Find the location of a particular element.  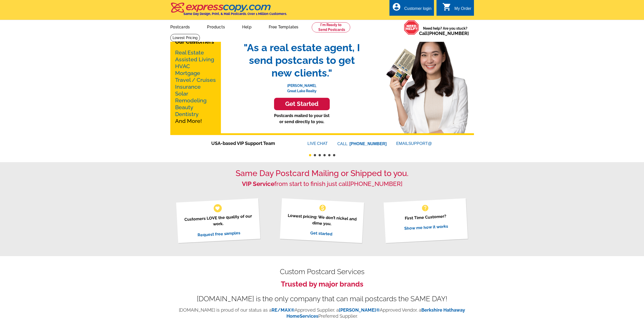

i: account_circle is located at coordinates (397, 7).